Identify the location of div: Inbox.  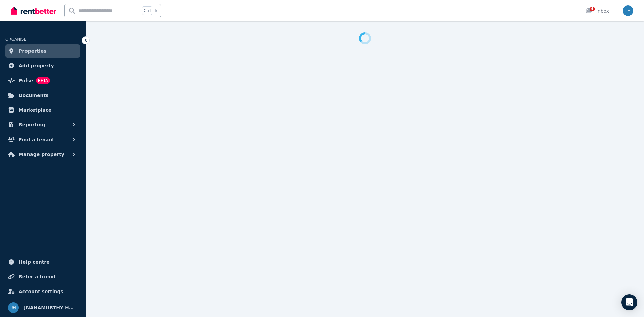
(597, 11).